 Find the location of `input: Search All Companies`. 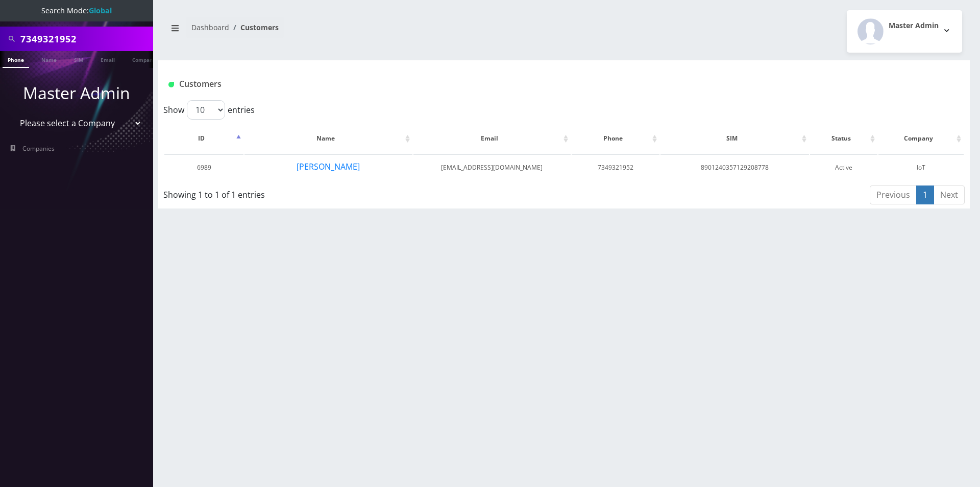

input: Search All Companies is located at coordinates (85, 39).